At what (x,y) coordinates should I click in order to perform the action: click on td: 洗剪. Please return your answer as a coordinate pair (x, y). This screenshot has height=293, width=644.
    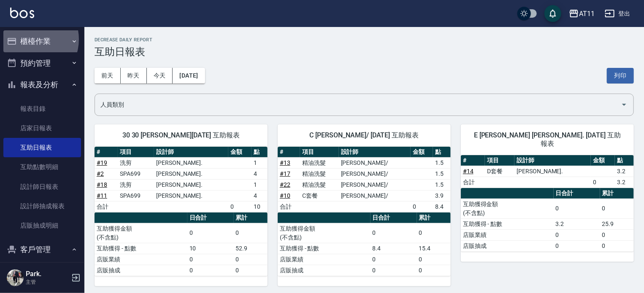
    Looking at the image, I should click on (136, 163).